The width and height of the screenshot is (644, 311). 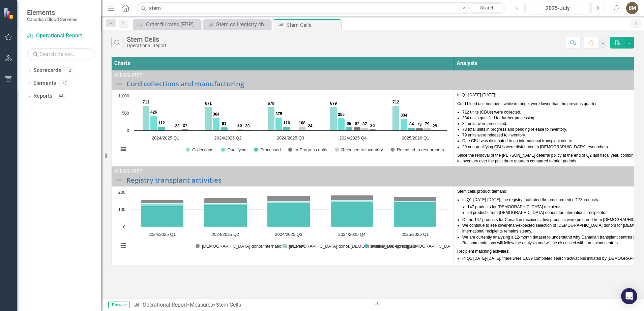 What do you see at coordinates (126, 113) in the screenshot?
I see `text: 500` at bounding box center [126, 113].